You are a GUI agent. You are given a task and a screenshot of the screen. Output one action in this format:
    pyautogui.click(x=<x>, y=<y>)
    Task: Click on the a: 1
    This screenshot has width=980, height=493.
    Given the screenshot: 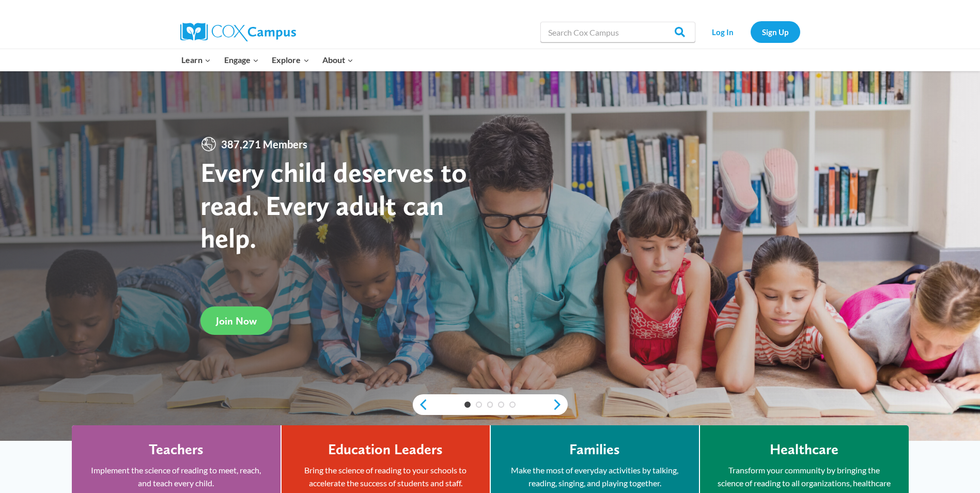 What is the action you would take?
    pyautogui.click(x=468, y=404)
    